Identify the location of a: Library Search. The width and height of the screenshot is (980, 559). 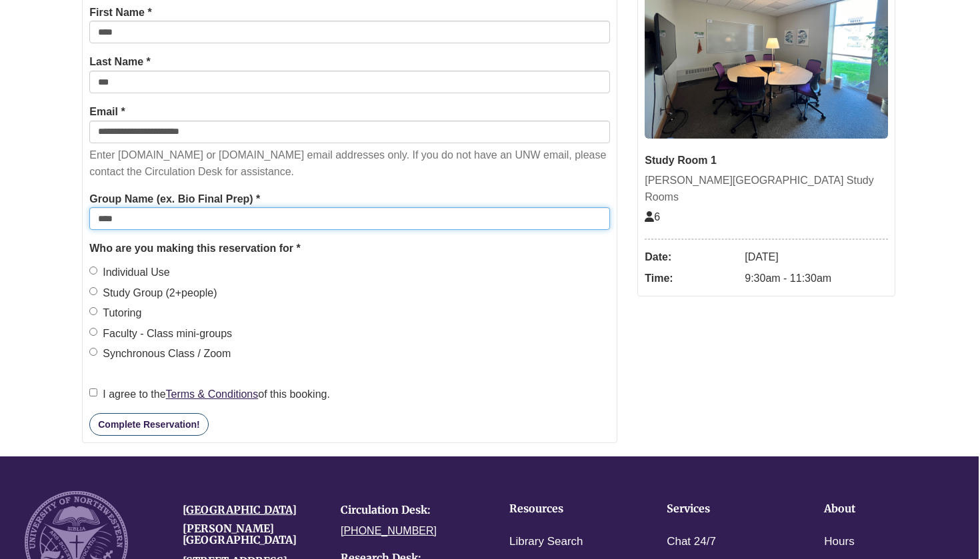
(546, 542).